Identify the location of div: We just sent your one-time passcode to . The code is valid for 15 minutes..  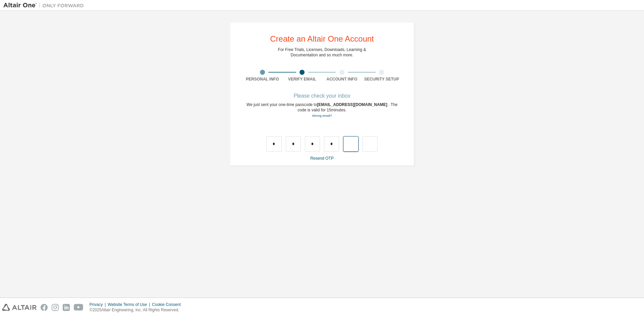
(322, 110).